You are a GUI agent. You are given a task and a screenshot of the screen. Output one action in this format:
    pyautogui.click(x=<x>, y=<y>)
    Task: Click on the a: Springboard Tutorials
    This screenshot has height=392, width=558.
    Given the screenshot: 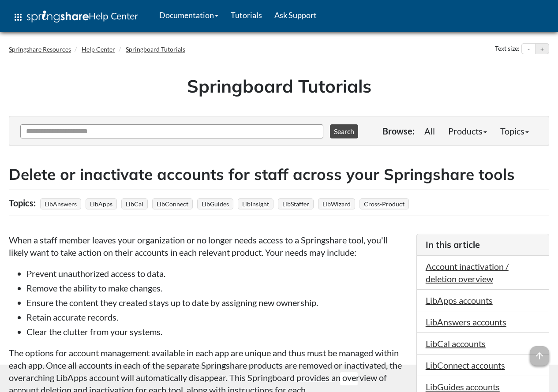 What is the action you would take?
    pyautogui.click(x=155, y=49)
    